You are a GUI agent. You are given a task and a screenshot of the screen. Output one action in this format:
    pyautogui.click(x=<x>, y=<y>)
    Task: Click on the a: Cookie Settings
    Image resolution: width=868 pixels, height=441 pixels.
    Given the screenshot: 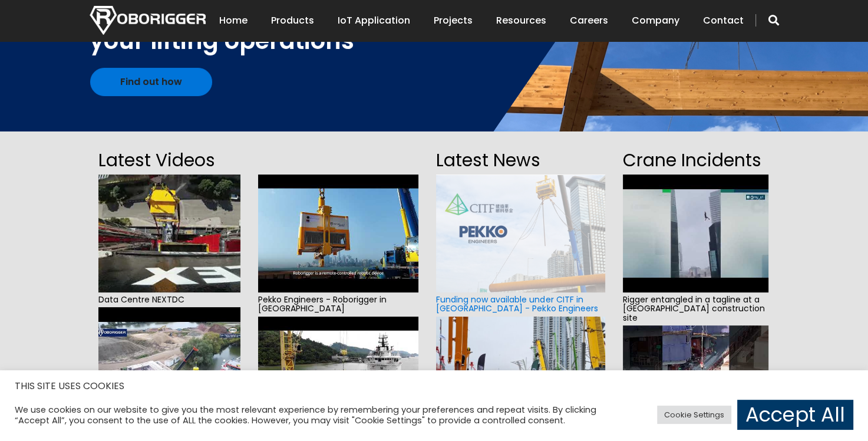 What is the action you would take?
    pyautogui.click(x=694, y=414)
    